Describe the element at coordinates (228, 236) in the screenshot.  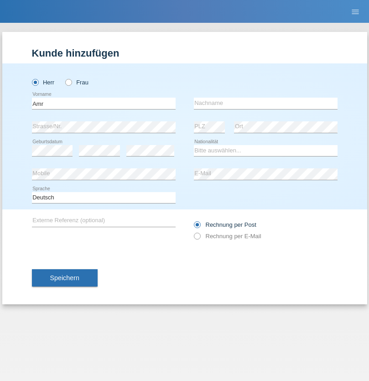
I see `label: Rechnung per E-Mail` at that location.